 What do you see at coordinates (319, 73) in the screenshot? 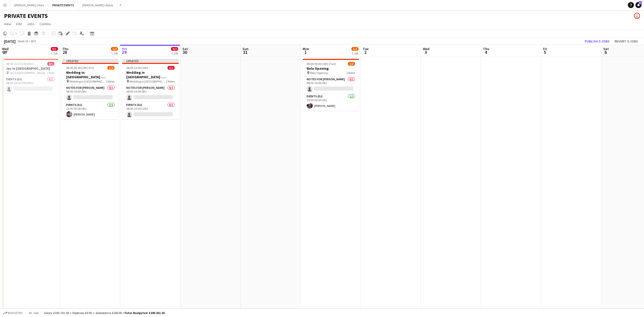
I see `span: Nela Opening` at bounding box center [319, 73].